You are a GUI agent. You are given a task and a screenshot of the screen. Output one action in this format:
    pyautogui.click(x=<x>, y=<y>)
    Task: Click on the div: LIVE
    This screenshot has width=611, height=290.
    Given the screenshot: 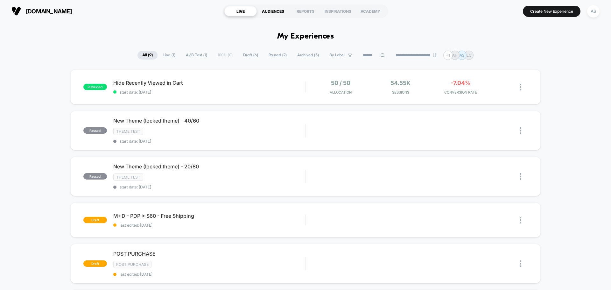 What is the action you would take?
    pyautogui.click(x=241, y=11)
    